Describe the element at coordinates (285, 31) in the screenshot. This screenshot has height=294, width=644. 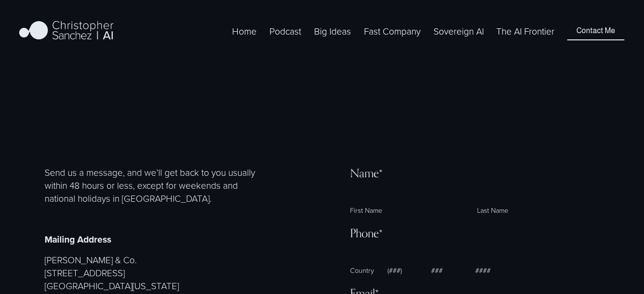
I see `a: Podcast` at that location.